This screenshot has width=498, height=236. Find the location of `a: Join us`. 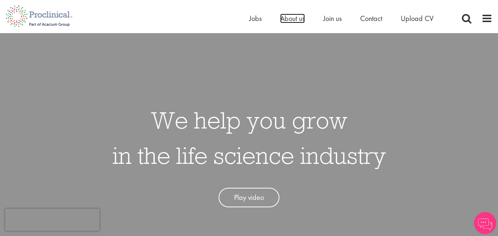

a: Join us is located at coordinates (333, 18).